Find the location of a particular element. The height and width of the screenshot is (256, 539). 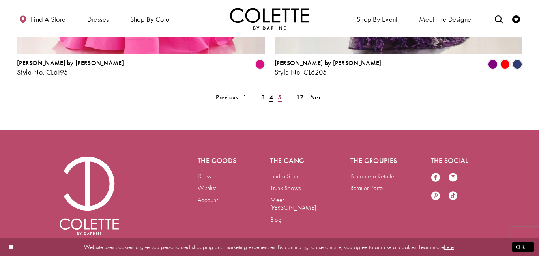

span: 12 is located at coordinates (300, 97).